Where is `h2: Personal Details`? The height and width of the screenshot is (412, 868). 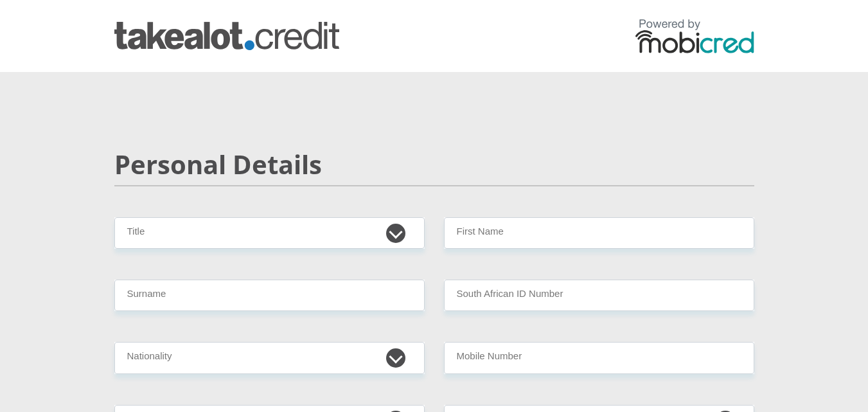
h2: Personal Details is located at coordinates (434, 165).